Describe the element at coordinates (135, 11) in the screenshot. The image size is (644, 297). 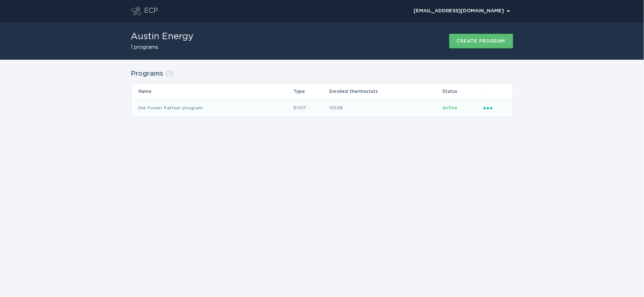
I see `button: Go to dashboard` at that location.